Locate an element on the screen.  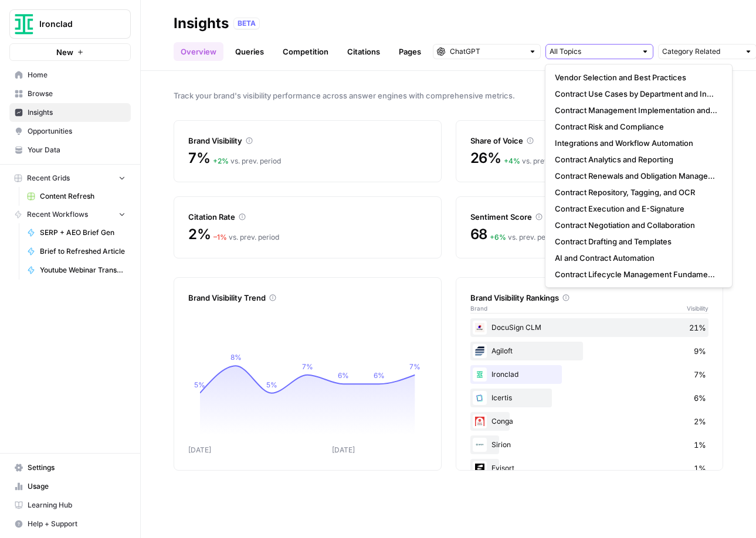
div: Brand Visibility Rankings is located at coordinates (590, 298).